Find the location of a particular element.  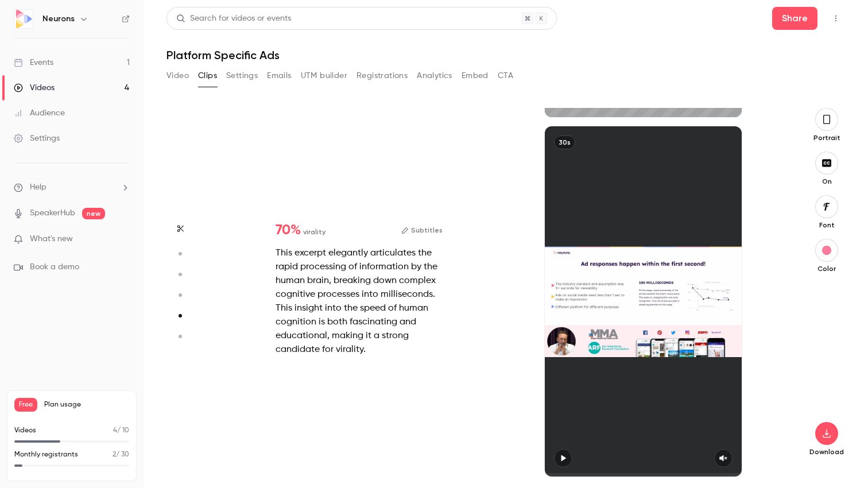

h6: Neurons is located at coordinates (59, 19).